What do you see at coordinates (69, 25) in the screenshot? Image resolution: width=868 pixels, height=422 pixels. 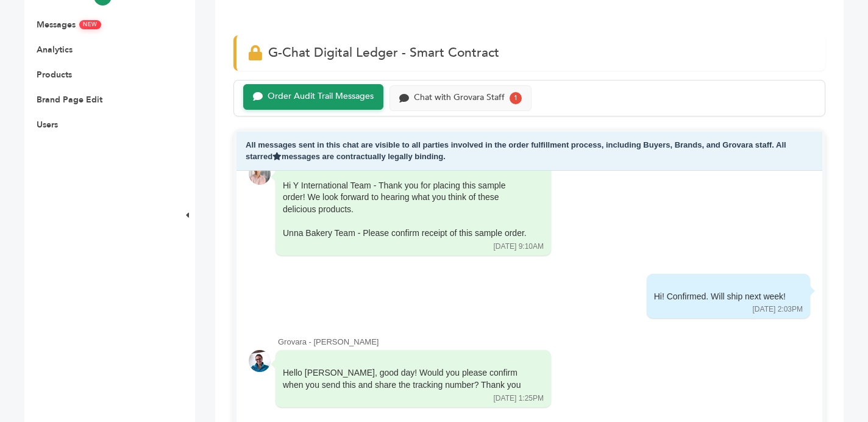 I see `a: MessagesNEW` at bounding box center [69, 25].